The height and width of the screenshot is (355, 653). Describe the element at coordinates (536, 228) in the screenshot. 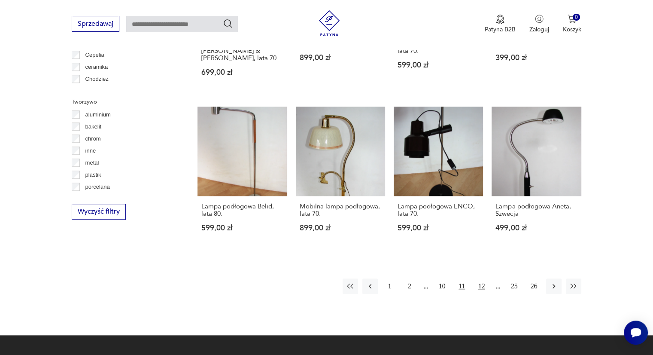

I see `p: 499,00 zł` at that location.